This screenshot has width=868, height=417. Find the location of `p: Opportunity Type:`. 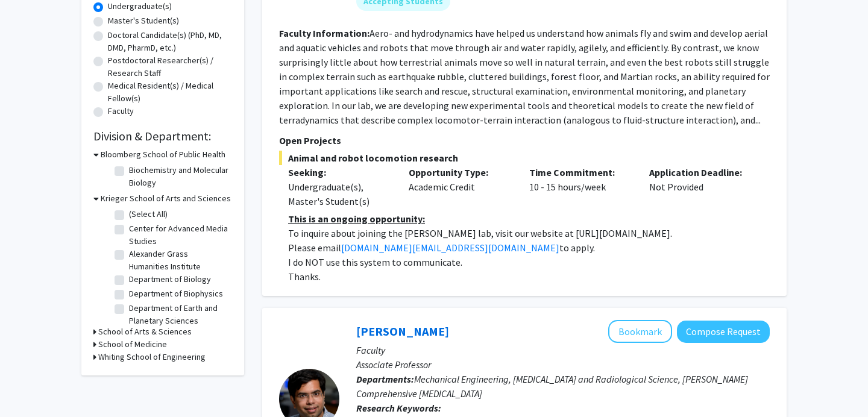

p: Opportunity Type: is located at coordinates (460, 172).